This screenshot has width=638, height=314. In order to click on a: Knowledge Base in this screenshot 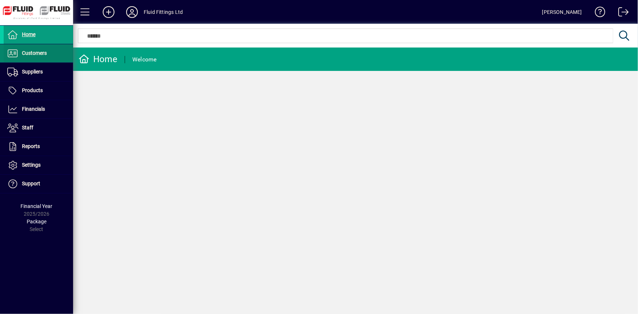, I will do `click(598, 13)`.